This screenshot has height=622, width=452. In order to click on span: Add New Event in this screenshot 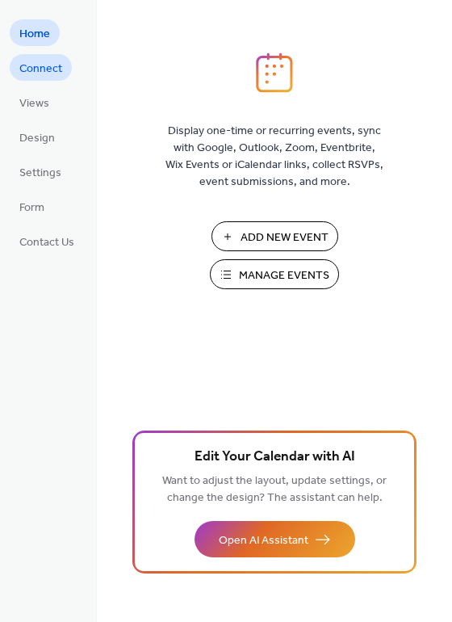, I will do `click(284, 237)`.